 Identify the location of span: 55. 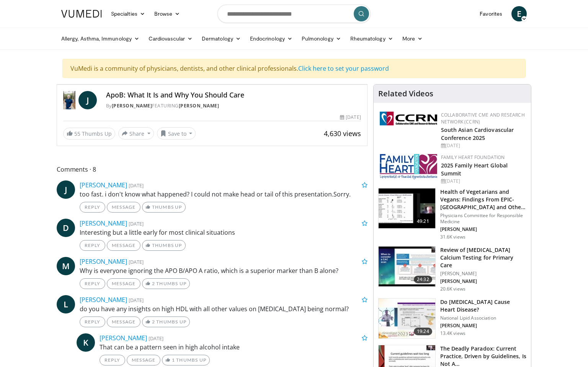
(77, 134).